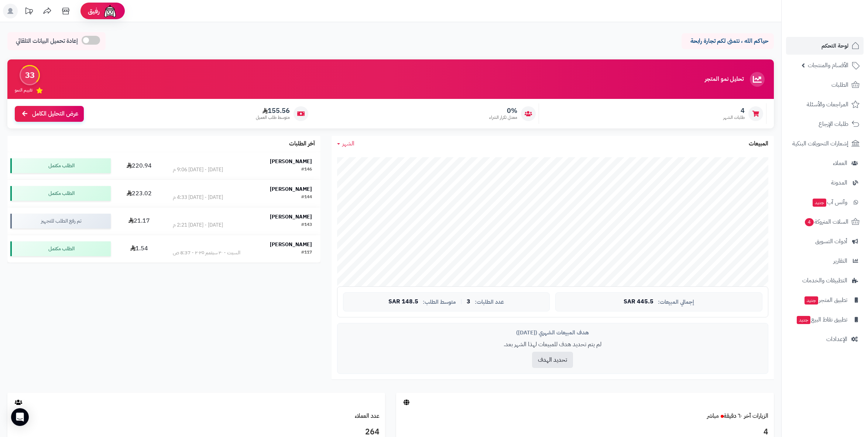 The height and width of the screenshot is (437, 868). Describe the element at coordinates (23, 90) in the screenshot. I see `span: تقييم النمو` at that location.